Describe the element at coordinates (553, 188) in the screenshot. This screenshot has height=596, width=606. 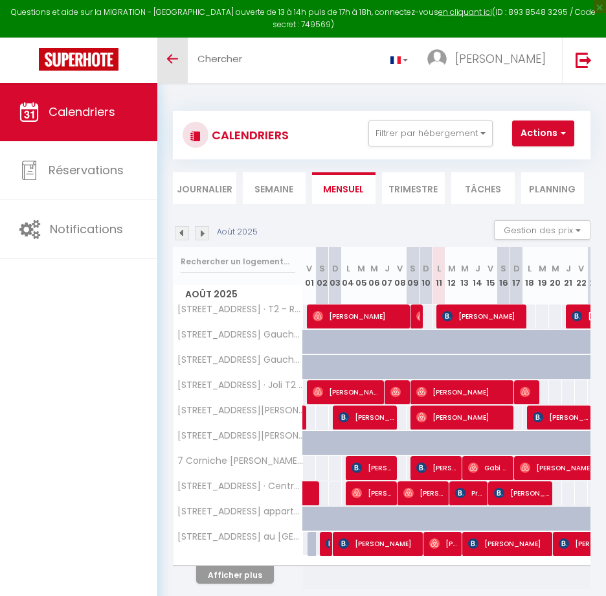
I see `li: Planning` at that location.